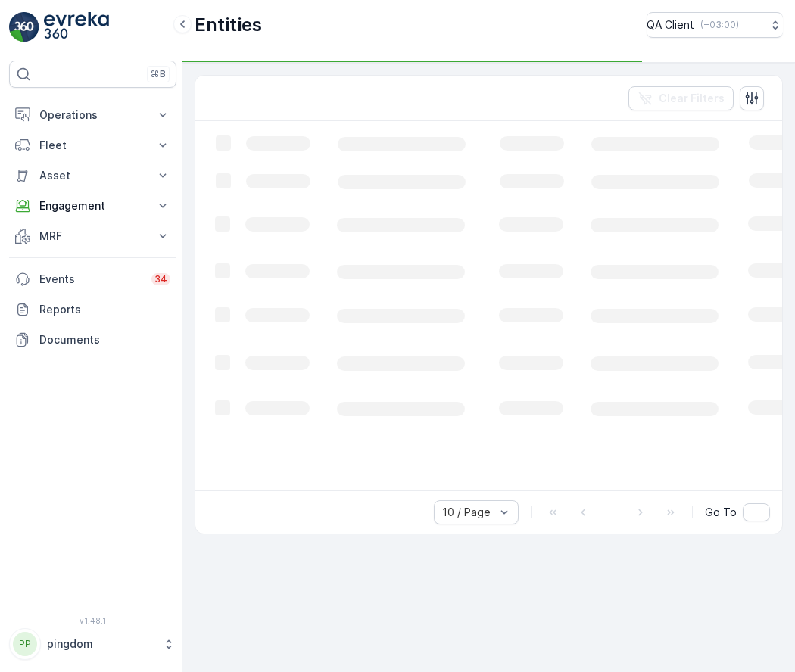 This screenshot has height=672, width=795. I want to click on span: v 1.48.1, so click(93, 621).